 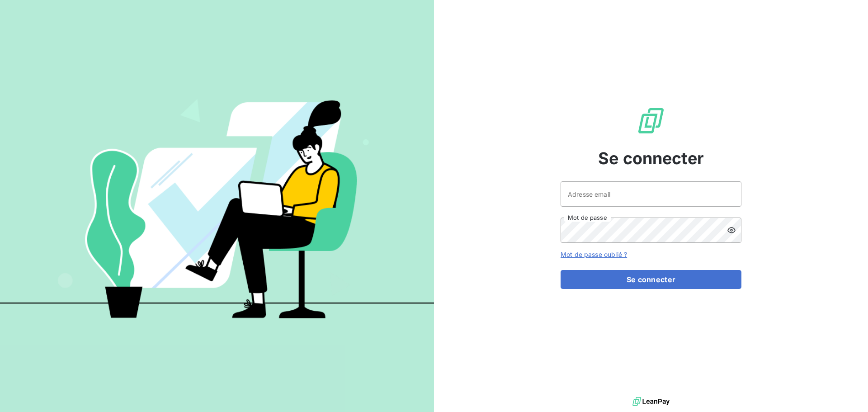 What do you see at coordinates (651, 121) in the screenshot?
I see `img: Logo LeanPay` at bounding box center [651, 121].